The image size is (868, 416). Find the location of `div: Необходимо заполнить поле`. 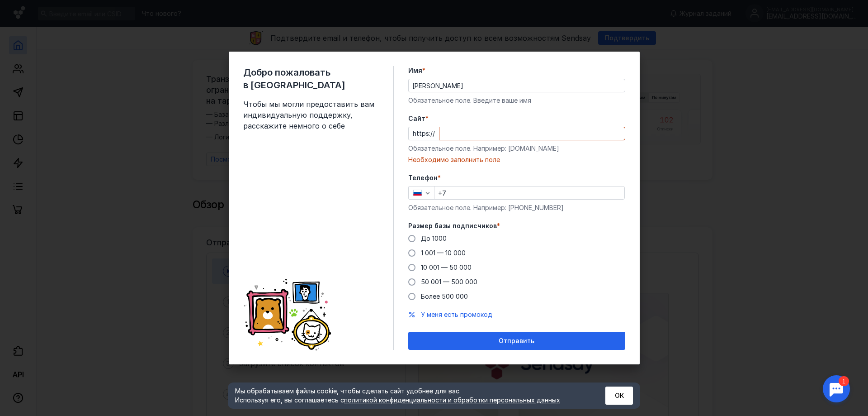

div: Необходимо заполнить поле is located at coordinates (517, 160).